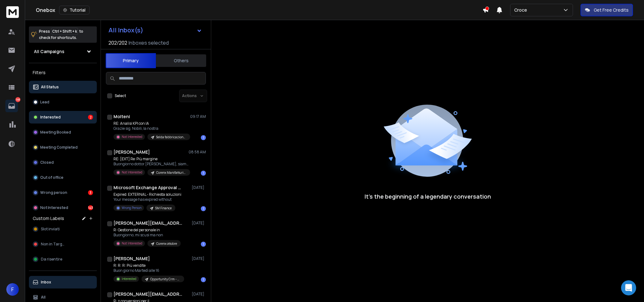 The height and width of the screenshot is (302, 644). I want to click on button: Meeting Completed, so click(63, 147).